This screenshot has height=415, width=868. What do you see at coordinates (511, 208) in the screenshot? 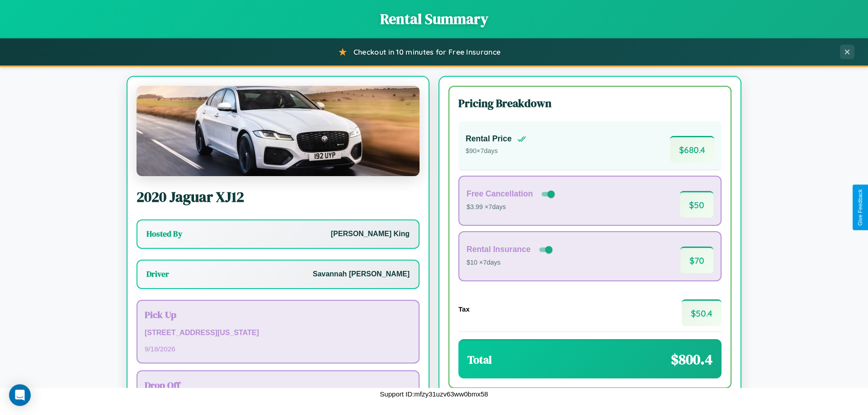
I see `p: $3.99 × 7 days` at bounding box center [511, 208].